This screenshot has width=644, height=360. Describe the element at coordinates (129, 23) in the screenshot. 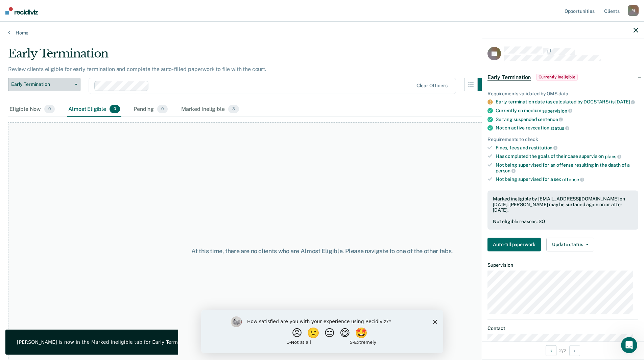

I see `button: 3` at that location.